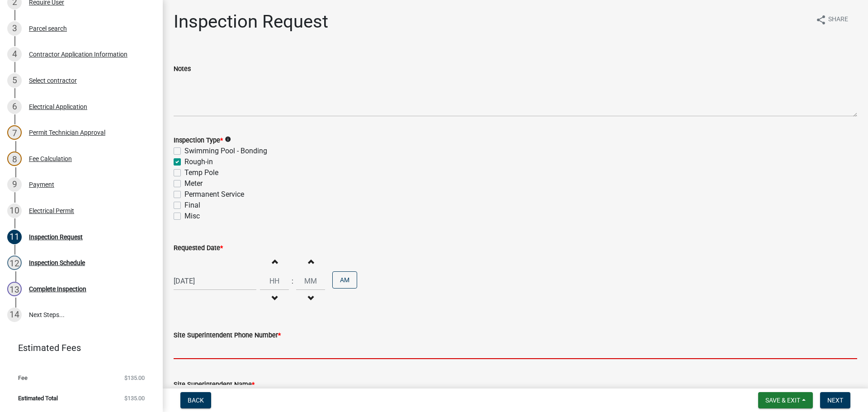 This screenshot has height=412, width=868. I want to click on div: Fee Calculation, so click(50, 159).